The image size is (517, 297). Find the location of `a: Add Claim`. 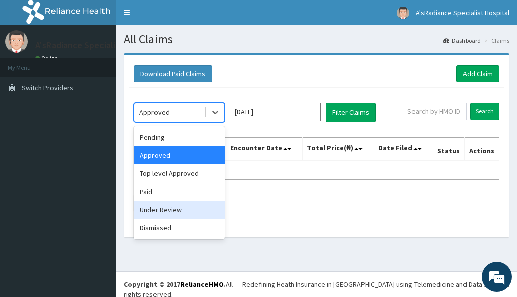

a: Add Claim is located at coordinates (477, 74).